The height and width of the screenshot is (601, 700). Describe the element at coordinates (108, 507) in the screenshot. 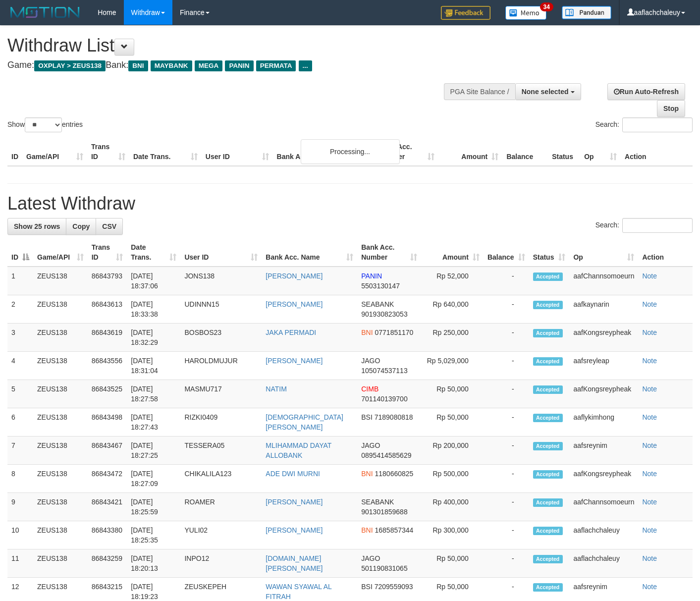

I see `td: 86843421` at that location.